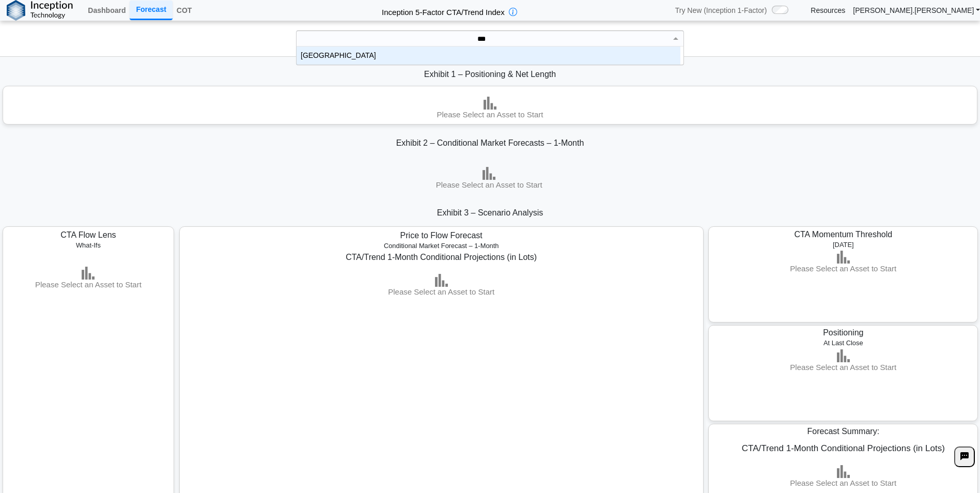 Image resolution: width=980 pixels, height=493 pixels. What do you see at coordinates (88, 245) in the screenshot?
I see `h5: What-Ifs` at bounding box center [88, 245].